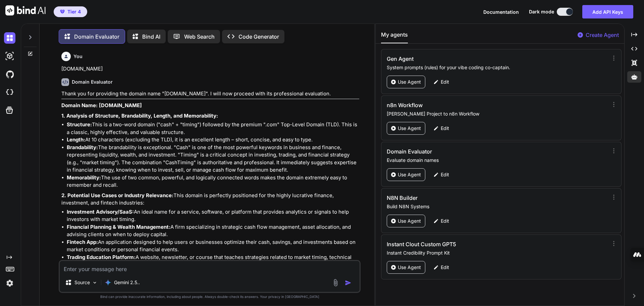 This screenshot has height=306, width=644. What do you see at coordinates (101, 257) in the screenshot?
I see `strong: Trading Education Platform:` at bounding box center [101, 257].